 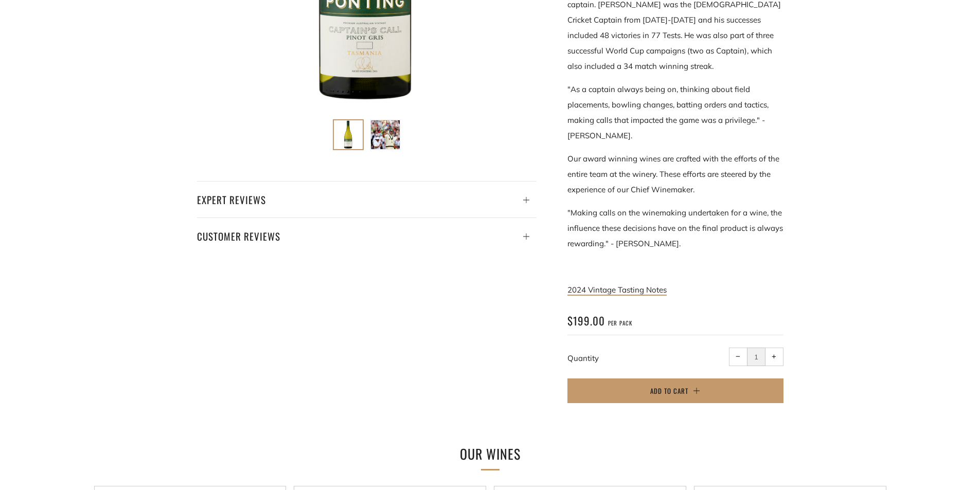 What do you see at coordinates (367, 200) in the screenshot?
I see `h4: Expert Reviews` at bounding box center [367, 200].